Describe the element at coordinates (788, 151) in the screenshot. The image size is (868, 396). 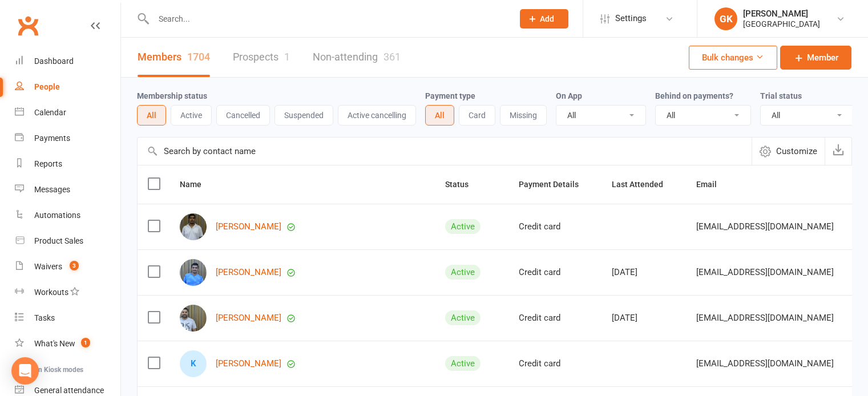
I see `button: Customize` at that location.